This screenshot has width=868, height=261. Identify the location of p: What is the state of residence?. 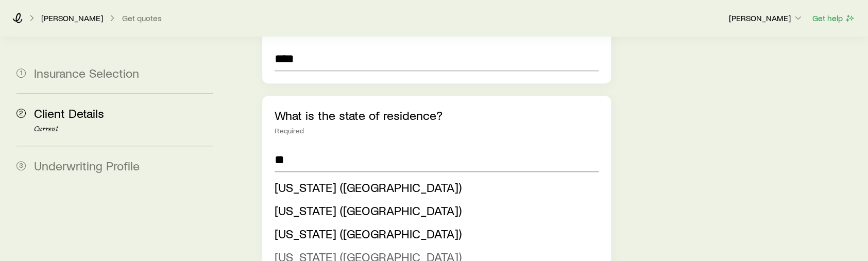
(437, 115).